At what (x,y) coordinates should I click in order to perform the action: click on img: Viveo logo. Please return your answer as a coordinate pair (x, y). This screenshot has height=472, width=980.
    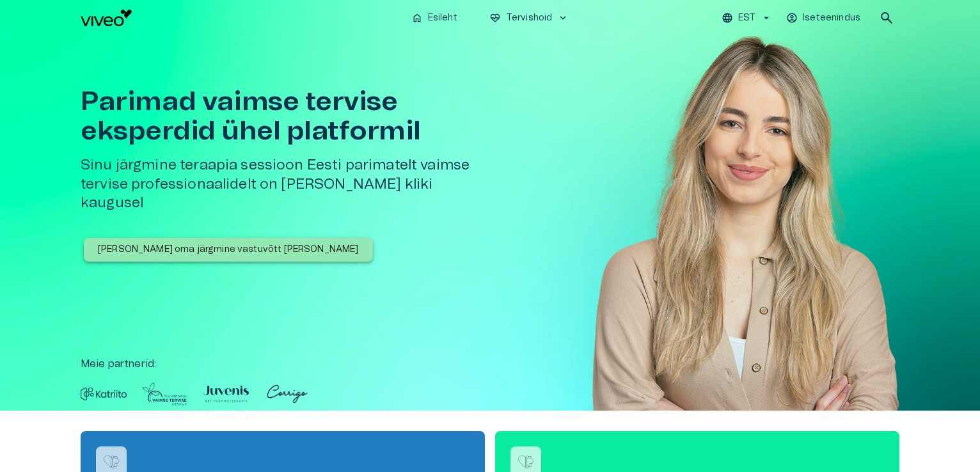
    Looking at the image, I should click on (106, 18).